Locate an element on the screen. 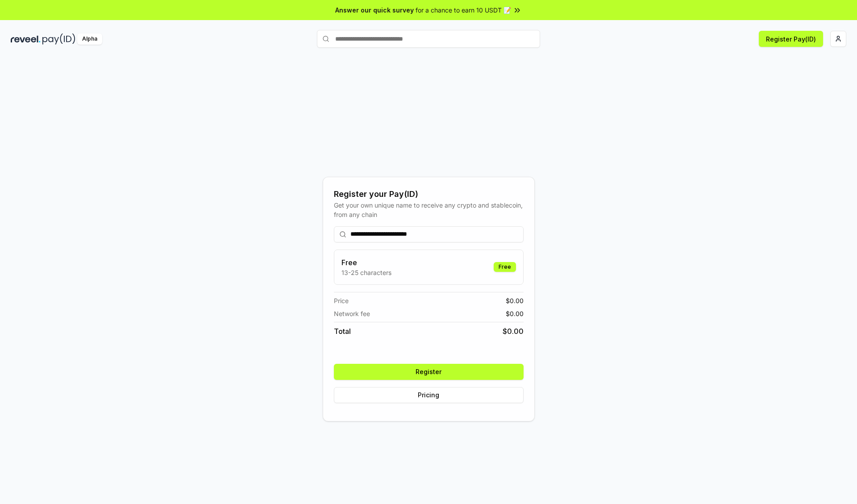 The image size is (857, 504). span: Network fee is located at coordinates (352, 313).